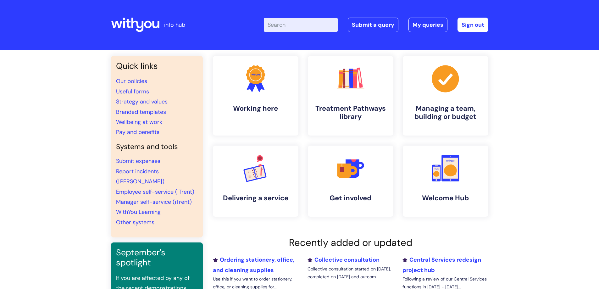  I want to click on a: Working here, so click(256, 96).